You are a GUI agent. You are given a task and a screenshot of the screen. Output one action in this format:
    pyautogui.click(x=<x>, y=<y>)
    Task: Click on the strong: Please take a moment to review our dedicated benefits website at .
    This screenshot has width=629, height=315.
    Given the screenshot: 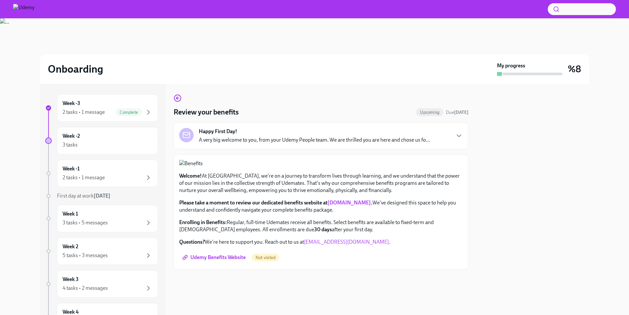 What is the action you would take?
    pyautogui.click(x=276, y=203)
    